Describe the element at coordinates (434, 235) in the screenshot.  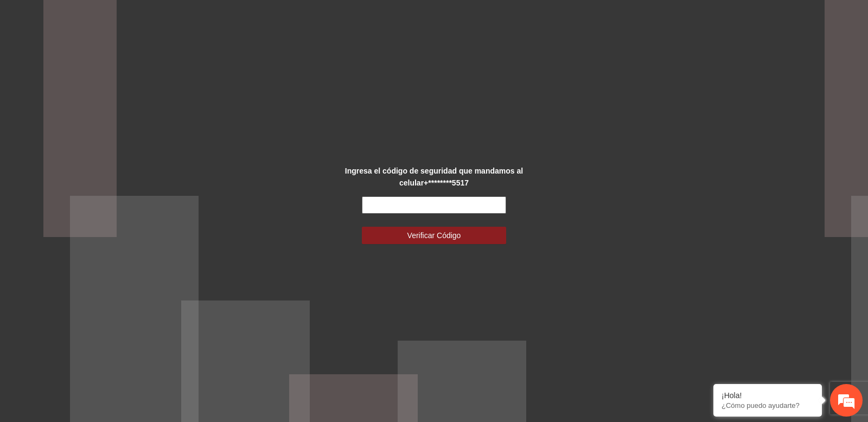
I see `button: Verificar Código` at that location.